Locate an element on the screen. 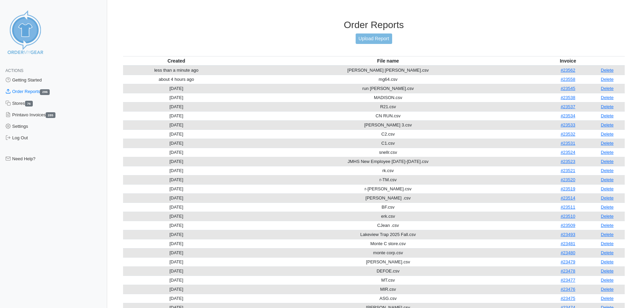 This screenshot has height=308, width=644. a: Upload Report is located at coordinates (374, 39).